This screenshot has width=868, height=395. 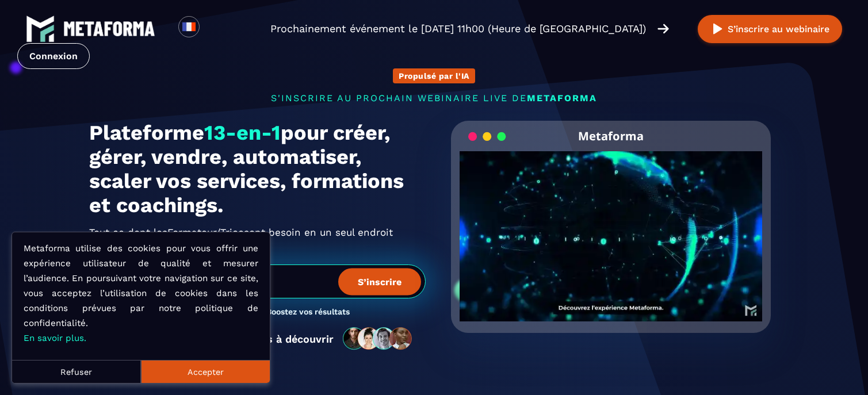 What do you see at coordinates (189, 26) in the screenshot?
I see `img: fr` at bounding box center [189, 26].